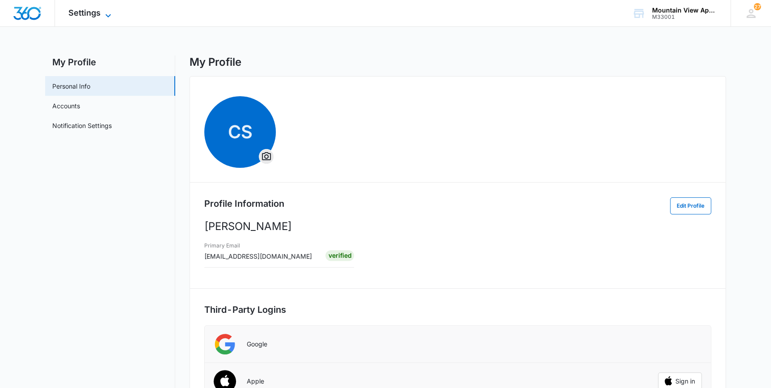  What do you see at coordinates (82, 125) in the screenshot?
I see `a: Notification Settings` at bounding box center [82, 125].